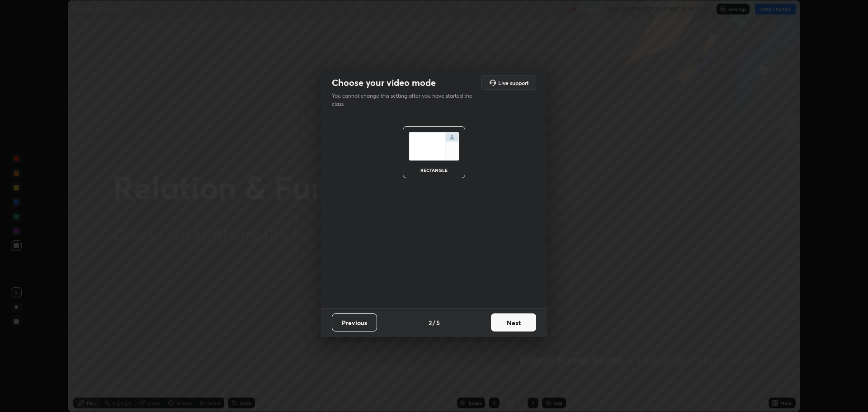 The width and height of the screenshot is (868, 412). I want to click on img: normalScreenIcon.ae25ed63.svg, so click(434, 146).